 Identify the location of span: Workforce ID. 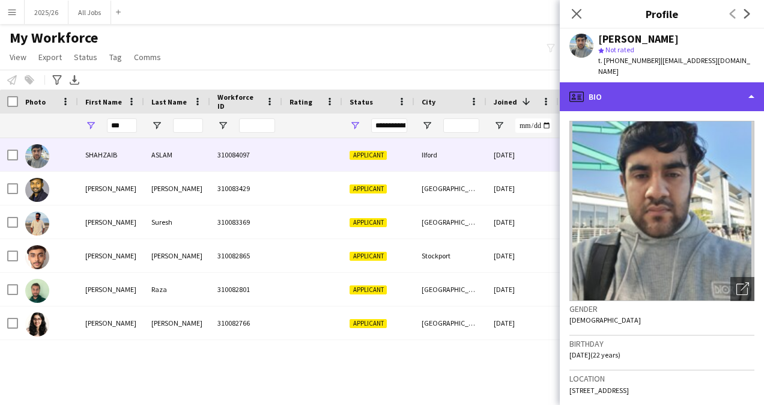
(239, 102).